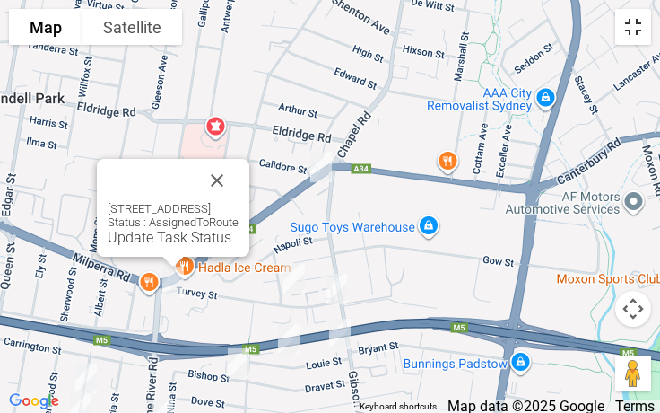 This screenshot has width=660, height=413. I want to click on button: Close, so click(217, 180).